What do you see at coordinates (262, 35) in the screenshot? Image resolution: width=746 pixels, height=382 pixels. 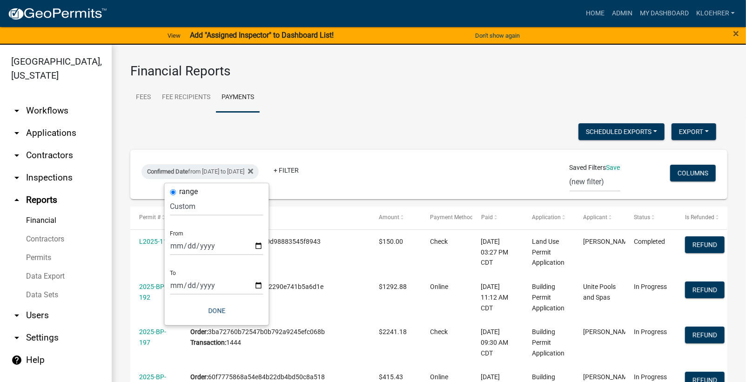 I see `strong: Add "Assigned Inspector" to Dashboard List!` at bounding box center [262, 35].